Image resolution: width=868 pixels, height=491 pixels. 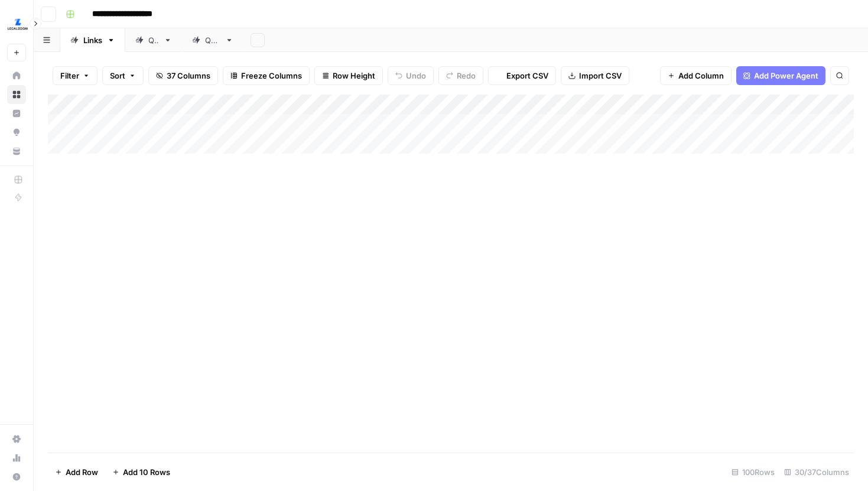 I want to click on span: Add Column, so click(x=701, y=76).